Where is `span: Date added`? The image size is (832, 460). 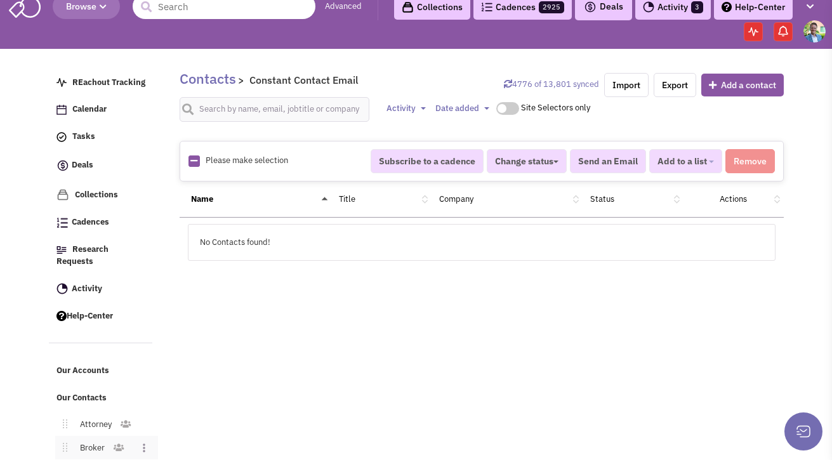 span: Date added is located at coordinates (457, 108).